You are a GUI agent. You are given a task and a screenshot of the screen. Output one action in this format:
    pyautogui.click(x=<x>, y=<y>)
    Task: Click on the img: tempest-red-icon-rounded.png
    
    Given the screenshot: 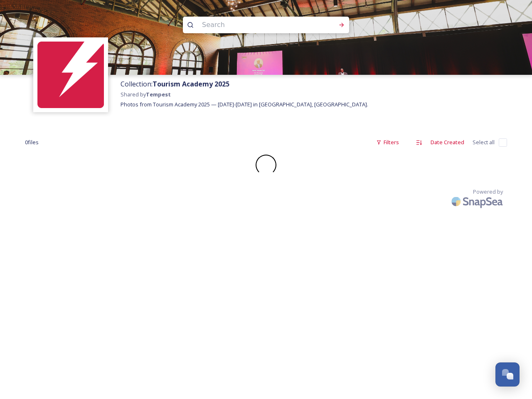 What is the action you would take?
    pyautogui.click(x=71, y=75)
    